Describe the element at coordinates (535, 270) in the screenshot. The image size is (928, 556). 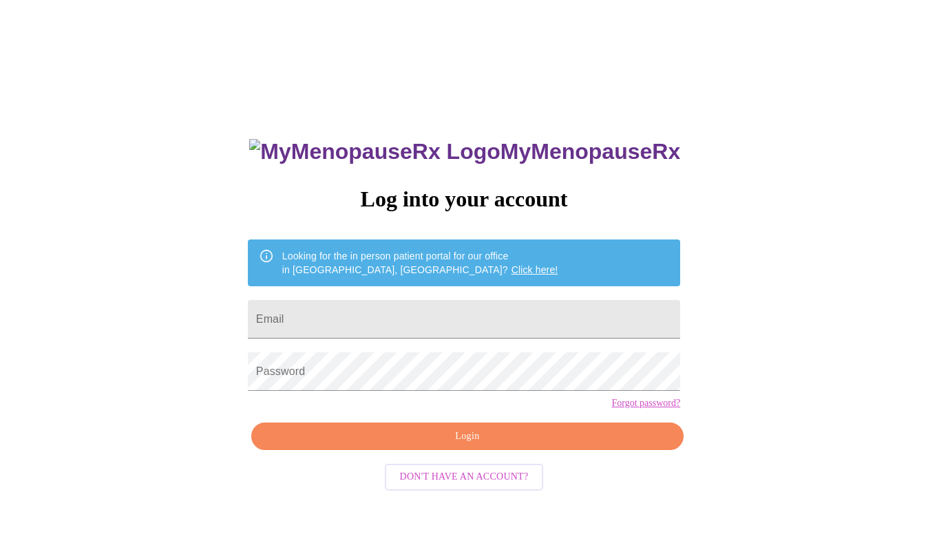
I see `a: Click here!` at that location.